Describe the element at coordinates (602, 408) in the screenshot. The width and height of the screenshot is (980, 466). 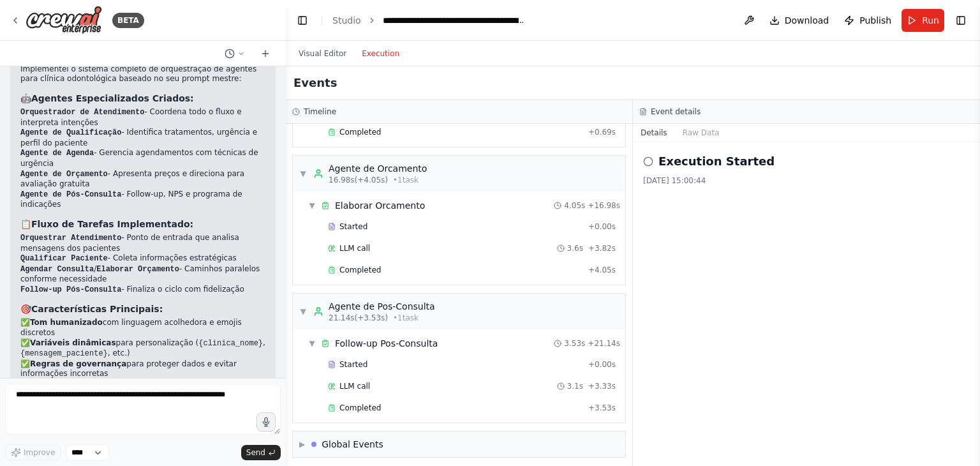
I see `span: + 3.53s` at that location.